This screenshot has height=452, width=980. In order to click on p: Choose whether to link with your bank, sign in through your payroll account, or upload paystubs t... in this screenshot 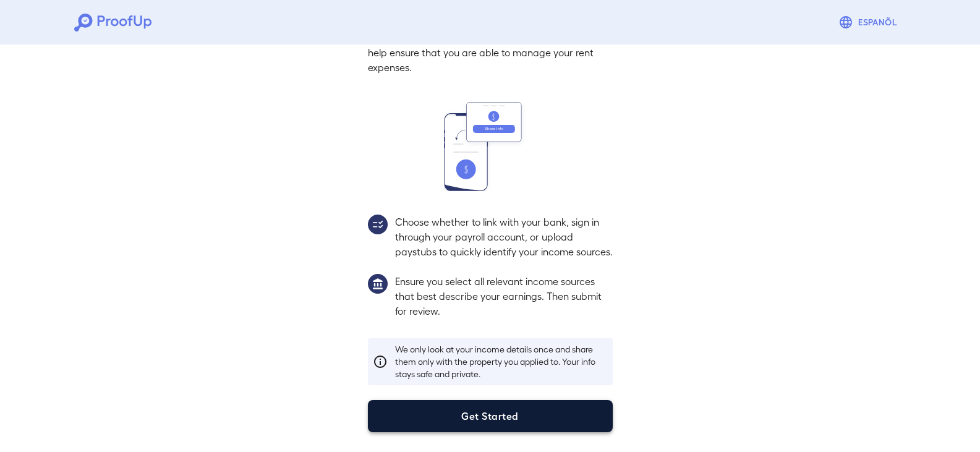, I will do `click(504, 237)`.